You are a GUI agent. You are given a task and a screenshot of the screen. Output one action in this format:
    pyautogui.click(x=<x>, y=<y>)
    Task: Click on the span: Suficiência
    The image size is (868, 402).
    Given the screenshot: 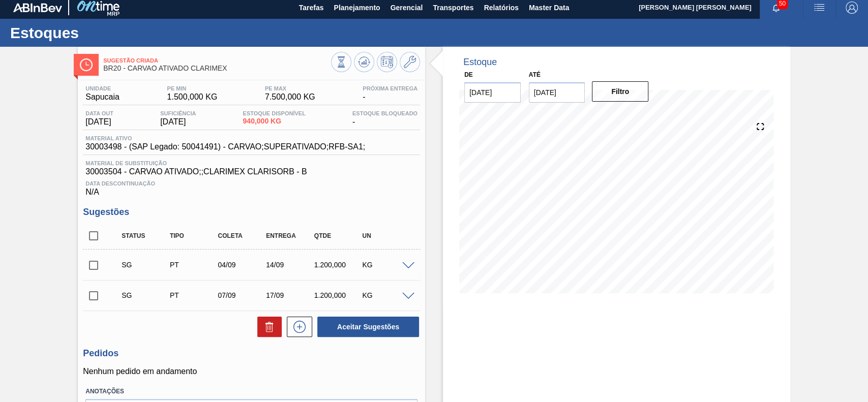 What is the action you would take?
    pyautogui.click(x=178, y=114)
    